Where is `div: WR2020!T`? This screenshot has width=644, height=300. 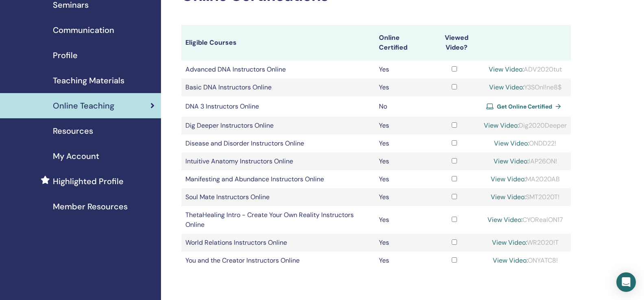 div: WR2020!T is located at coordinates (525, 243).